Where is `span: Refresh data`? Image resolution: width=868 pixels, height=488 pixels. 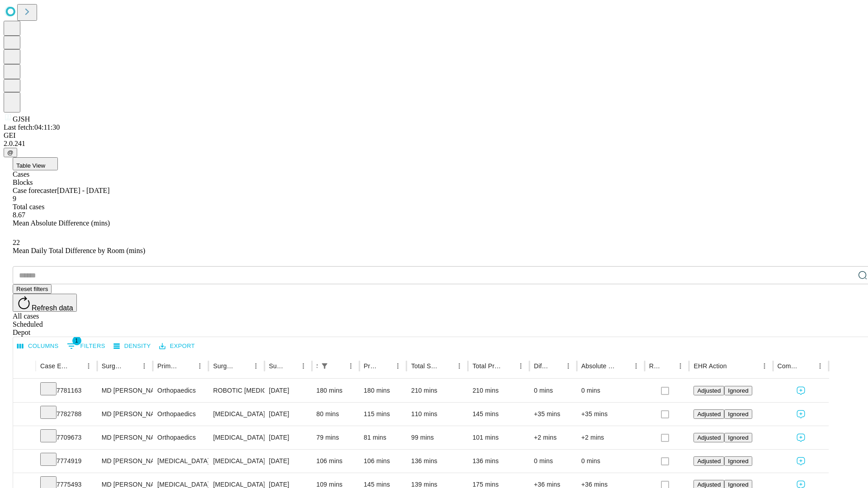 span: Refresh data is located at coordinates (53, 308).